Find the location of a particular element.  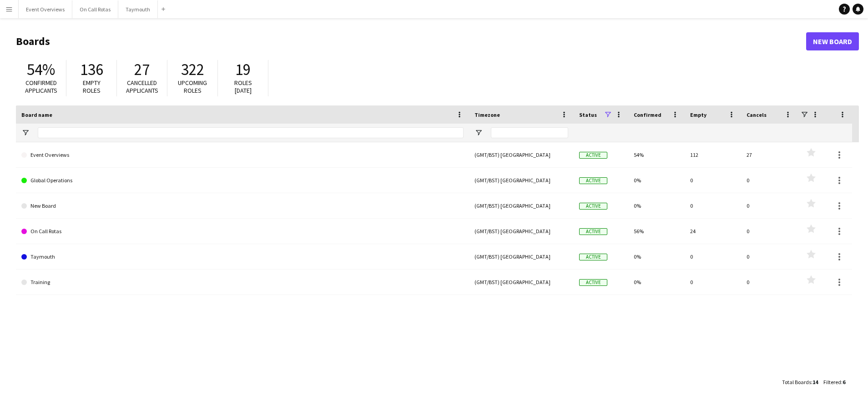

span: Status is located at coordinates (587, 115).